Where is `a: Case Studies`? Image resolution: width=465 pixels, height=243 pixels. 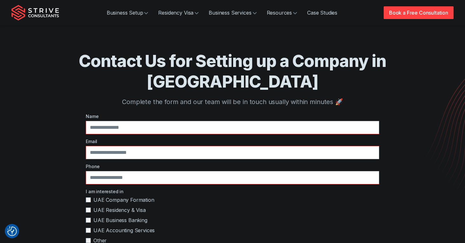
a: Case Studies is located at coordinates (322, 13).